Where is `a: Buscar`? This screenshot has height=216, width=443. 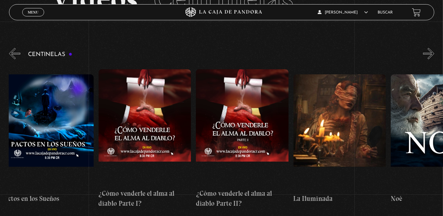 a: Buscar is located at coordinates (385, 13).